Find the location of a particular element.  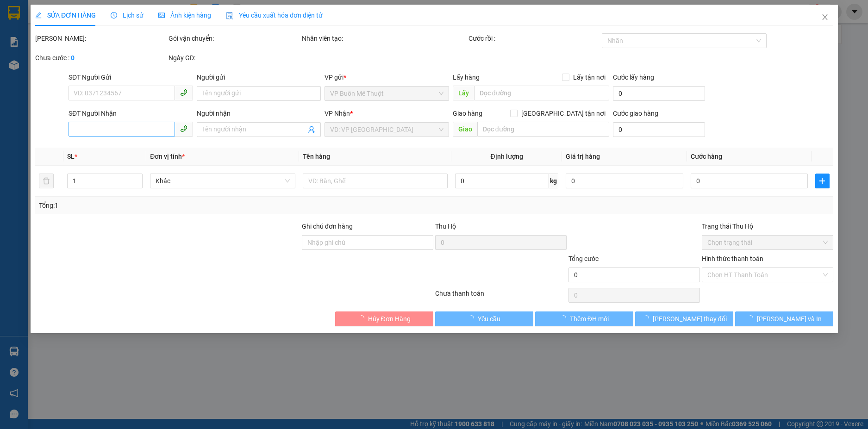

span: Hủy Đơn Hàng is located at coordinates (389, 319).